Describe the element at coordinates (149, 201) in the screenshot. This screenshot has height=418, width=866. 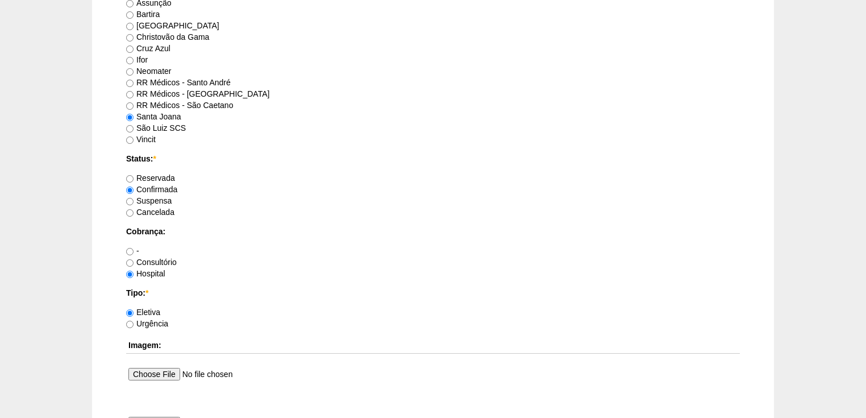
I see `label: Suspensa` at that location.